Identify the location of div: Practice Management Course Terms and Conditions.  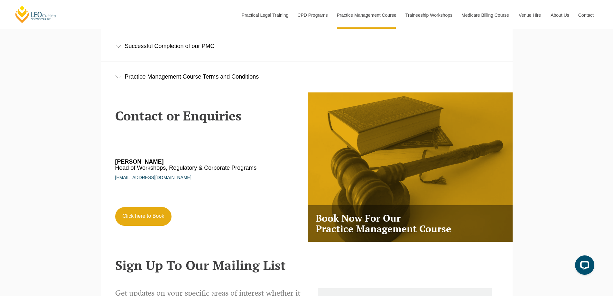
(307, 77).